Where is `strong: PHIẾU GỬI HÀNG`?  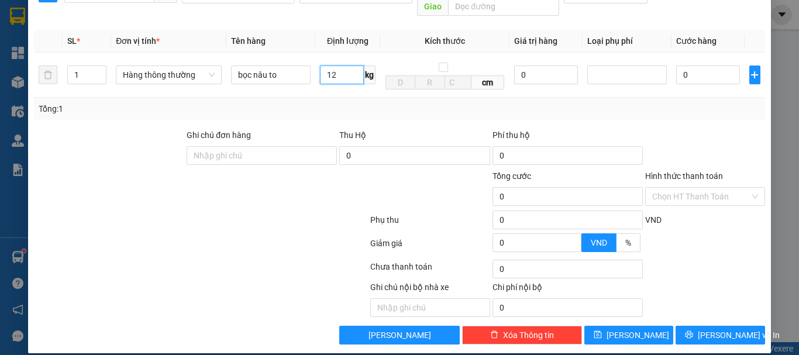
strong: PHIẾU GỬI HÀNG is located at coordinates (167, 40).